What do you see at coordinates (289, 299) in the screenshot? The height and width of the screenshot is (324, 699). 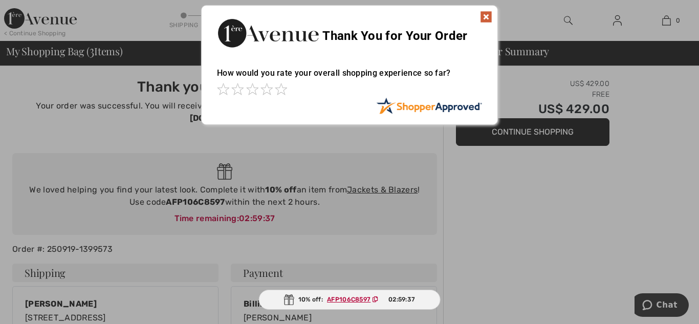 I see `img: Gift.svg` at bounding box center [289, 299].